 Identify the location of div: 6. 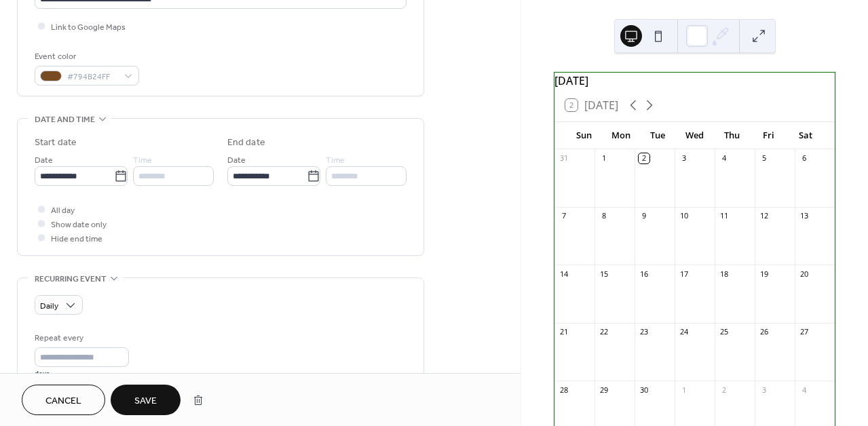
(804, 159).